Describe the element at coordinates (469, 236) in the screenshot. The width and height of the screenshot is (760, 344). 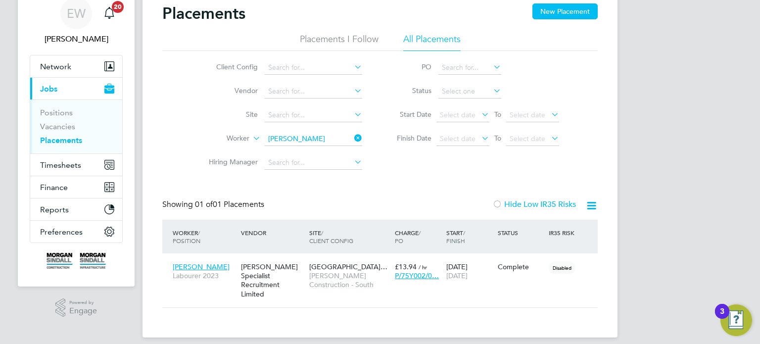
I see `div: Start` at that location.